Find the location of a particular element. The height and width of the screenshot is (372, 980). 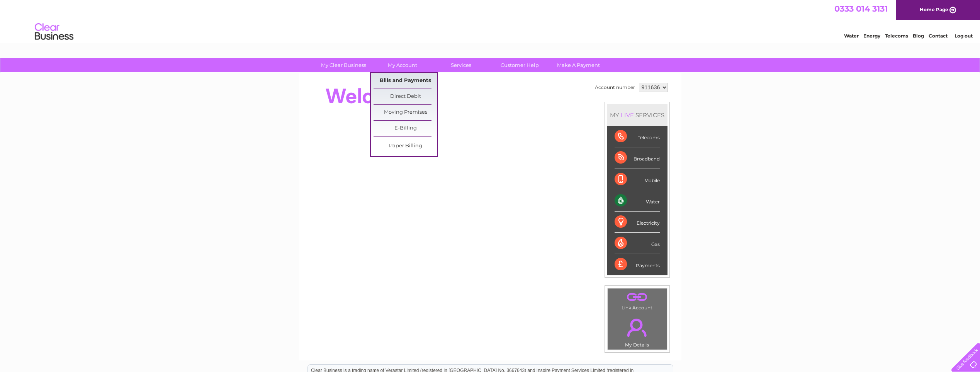

a: Log out is located at coordinates (964, 36).